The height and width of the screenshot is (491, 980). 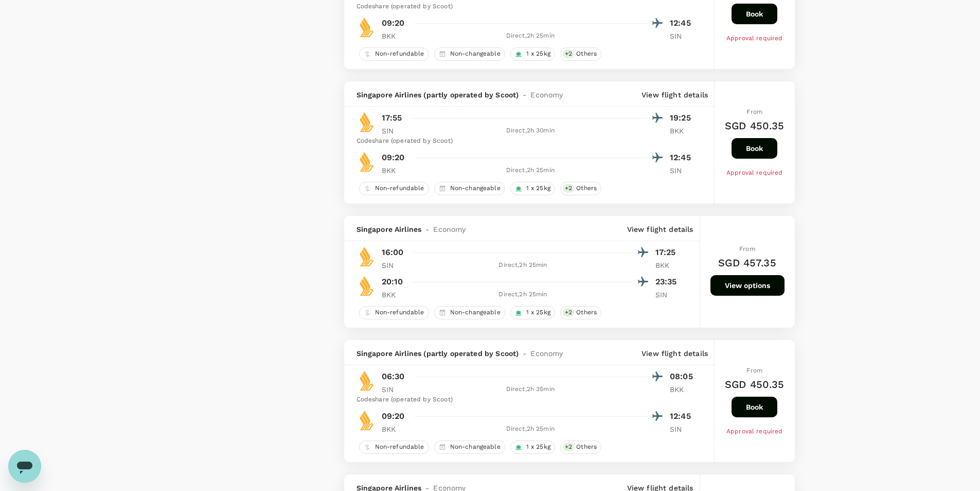 I want to click on p: 06:30, so click(x=393, y=376).